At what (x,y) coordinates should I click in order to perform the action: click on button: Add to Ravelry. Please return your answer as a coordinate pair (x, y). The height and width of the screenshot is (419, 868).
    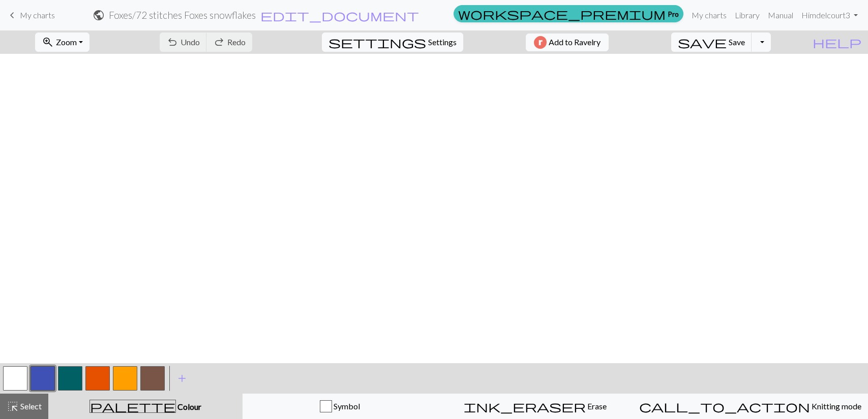
    Looking at the image, I should click on (567, 42).